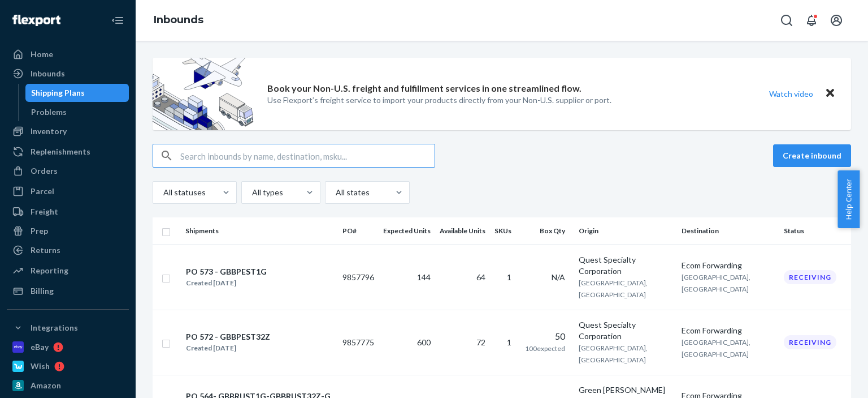  Describe the element at coordinates (68, 385) in the screenshot. I see `a: Amazon` at that location.